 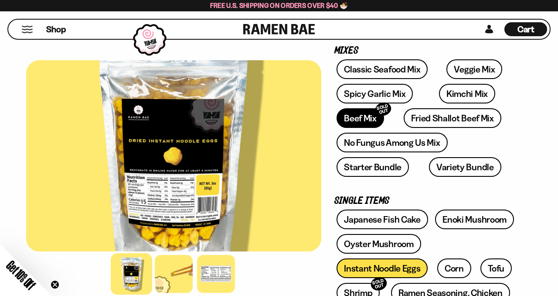 I want to click on a: Classic Seafood Mix, so click(x=382, y=69).